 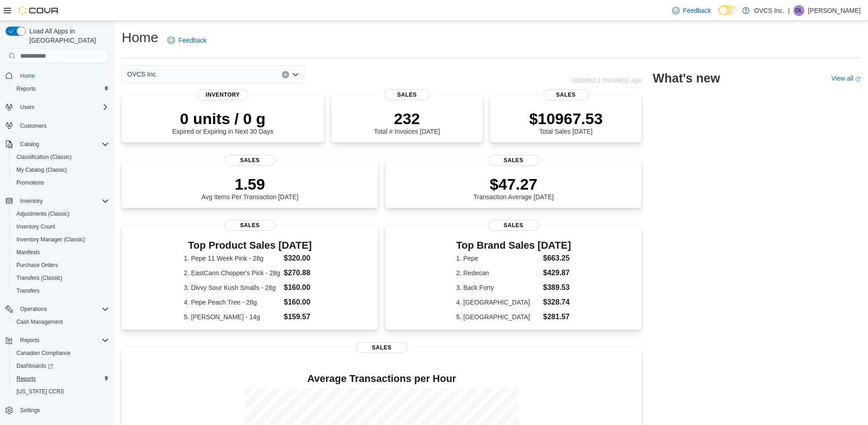 What do you see at coordinates (728, 10) in the screenshot?
I see `input: Dark Mode` at bounding box center [728, 10].